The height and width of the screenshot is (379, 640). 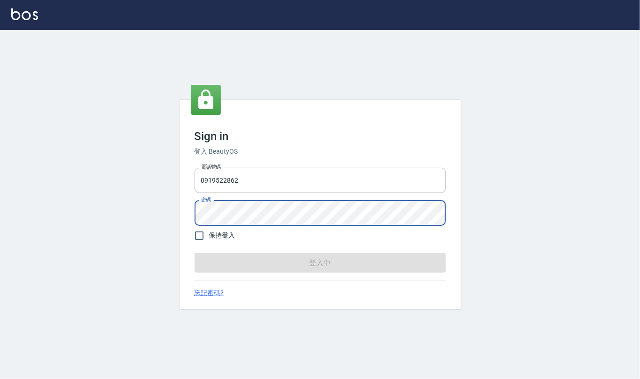 I want to click on h3: Sign in, so click(x=320, y=136).